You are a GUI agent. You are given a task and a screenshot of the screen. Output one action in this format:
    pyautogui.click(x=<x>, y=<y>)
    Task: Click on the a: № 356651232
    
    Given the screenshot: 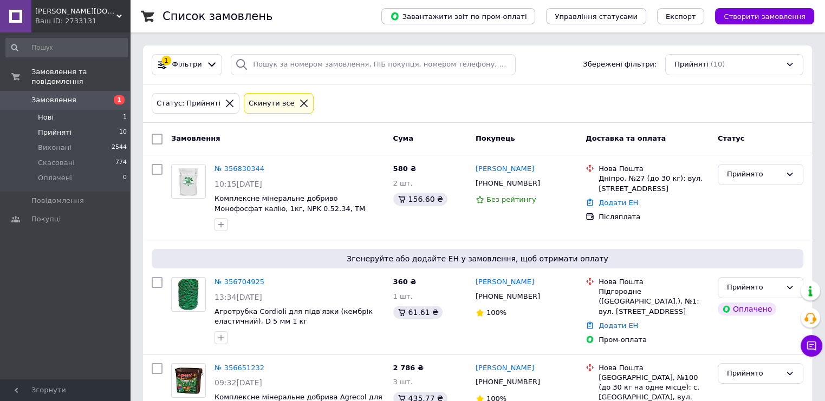 What is the action you would take?
    pyautogui.click(x=239, y=368)
    